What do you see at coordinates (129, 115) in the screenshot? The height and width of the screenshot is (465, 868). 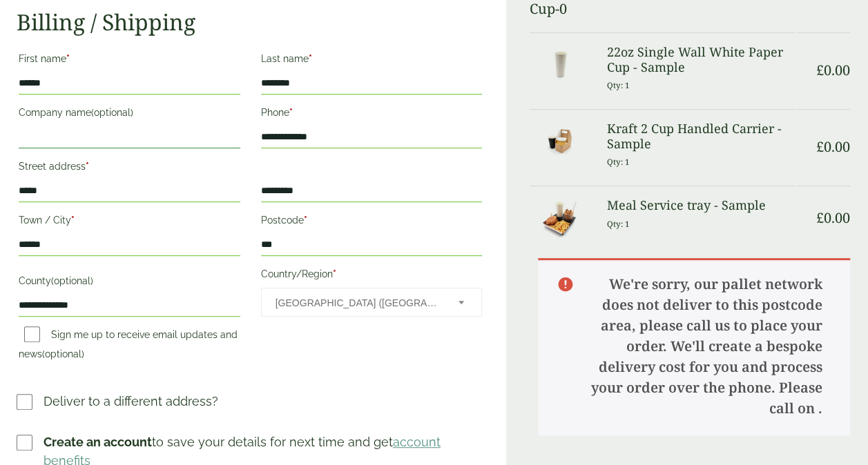 I see `label: Company name` at bounding box center [129, 115].